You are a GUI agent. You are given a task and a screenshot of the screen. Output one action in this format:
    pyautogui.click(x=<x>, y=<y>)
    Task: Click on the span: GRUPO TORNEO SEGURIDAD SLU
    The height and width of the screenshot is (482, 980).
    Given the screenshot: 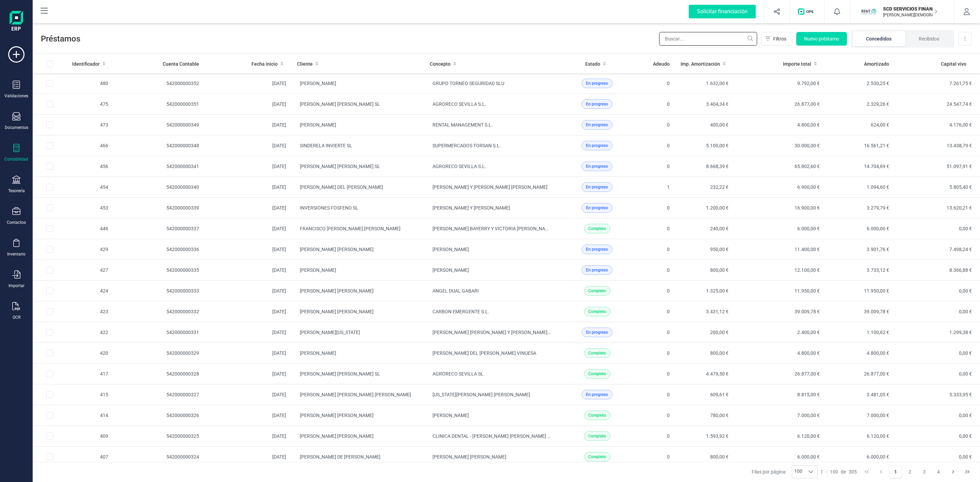 What is the action you would take?
    pyautogui.click(x=468, y=83)
    